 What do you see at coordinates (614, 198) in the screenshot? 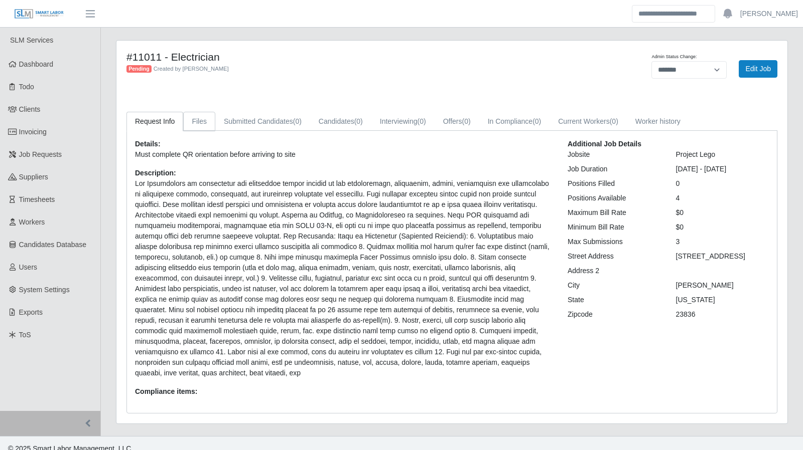
I see `div: Positions Available` at bounding box center [614, 198].